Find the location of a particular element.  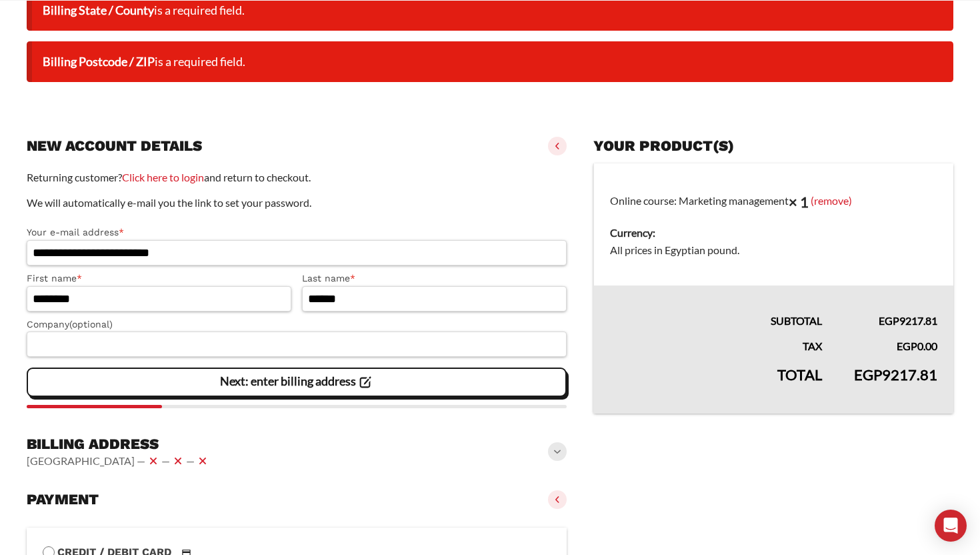

th: Tax is located at coordinates (716, 342).